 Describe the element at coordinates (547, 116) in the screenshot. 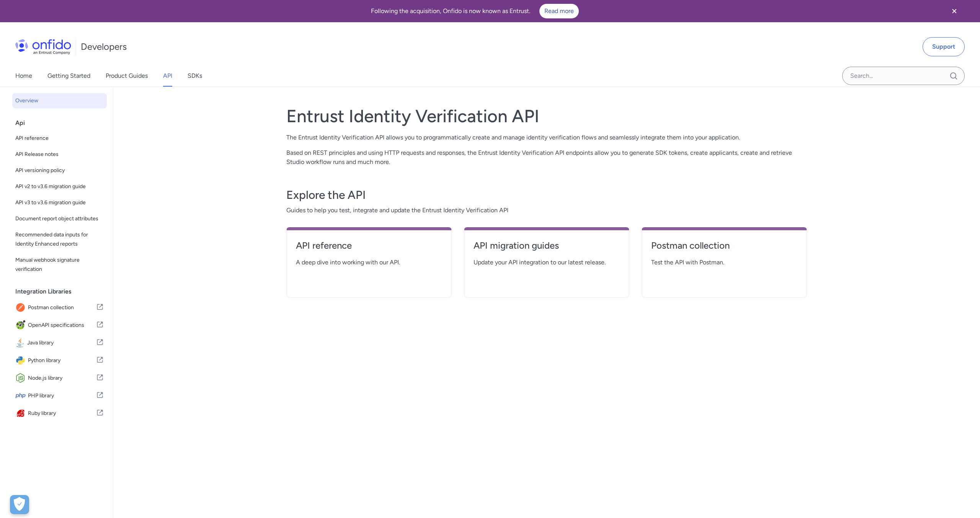

I see `h1: Entrust Identity Verification API` at that location.